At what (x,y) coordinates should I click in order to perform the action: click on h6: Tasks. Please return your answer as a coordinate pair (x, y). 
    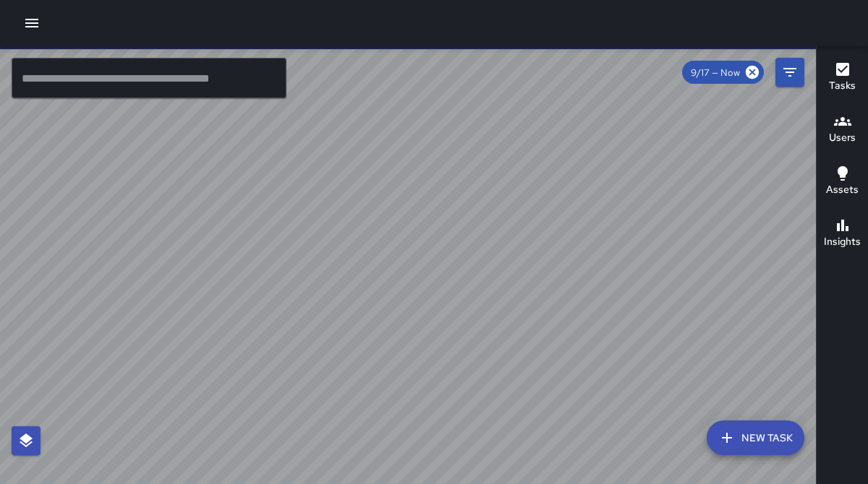
    Looking at the image, I should click on (842, 86).